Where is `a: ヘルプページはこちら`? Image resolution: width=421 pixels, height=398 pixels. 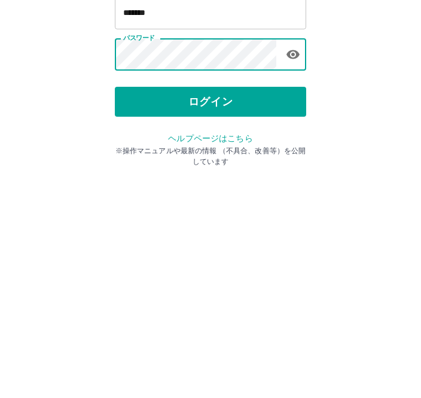
a: ヘルプページはこちら is located at coordinates (210, 259).